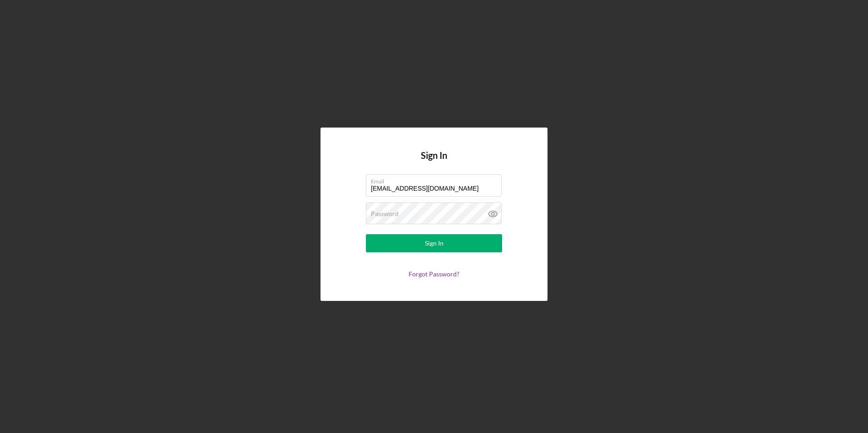 Image resolution: width=868 pixels, height=433 pixels. What do you see at coordinates (436, 180) in the screenshot?
I see `label: Email` at bounding box center [436, 180].